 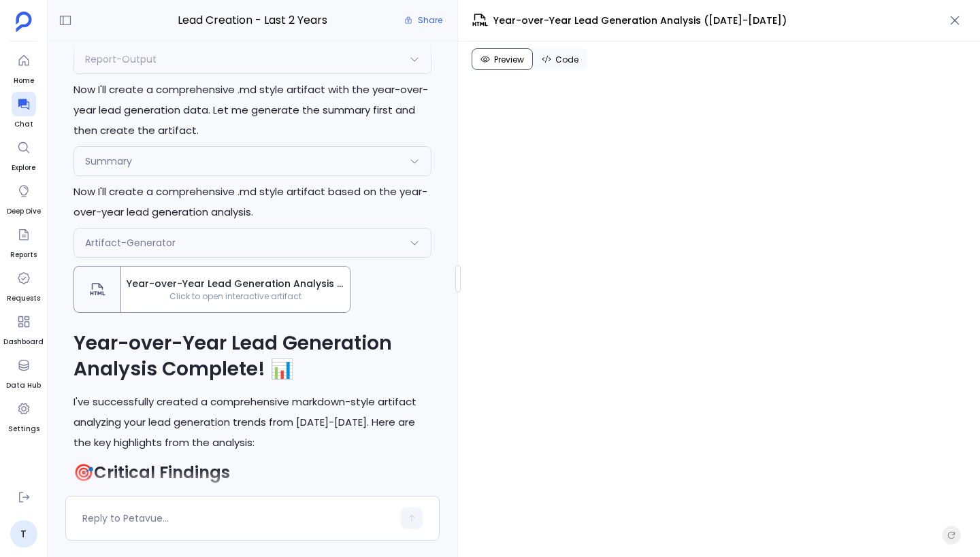 I want to click on p: Now I'll create a comprehensive .md style artifact with the year-over-year lead generation data. ..., so click(x=252, y=110).